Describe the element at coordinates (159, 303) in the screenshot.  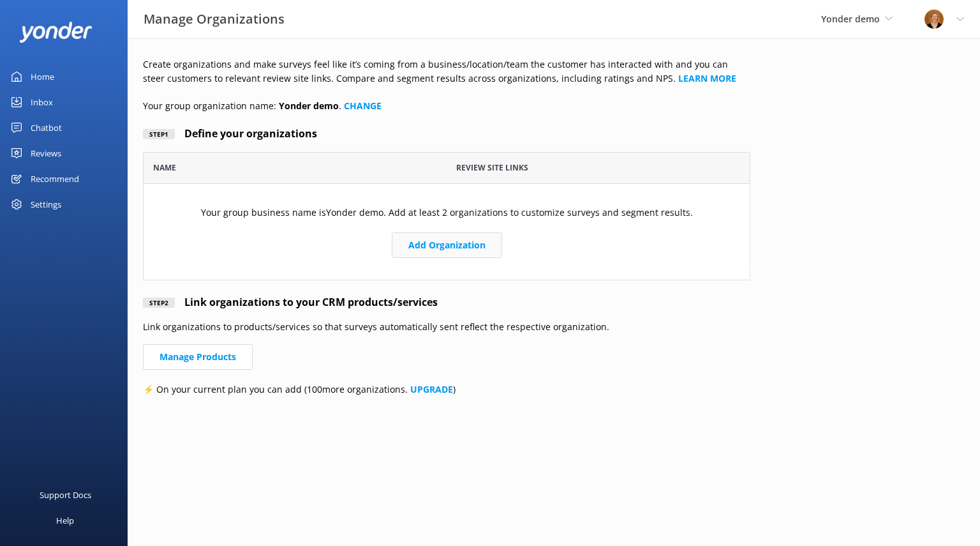
I see `div: Step 2` at that location.